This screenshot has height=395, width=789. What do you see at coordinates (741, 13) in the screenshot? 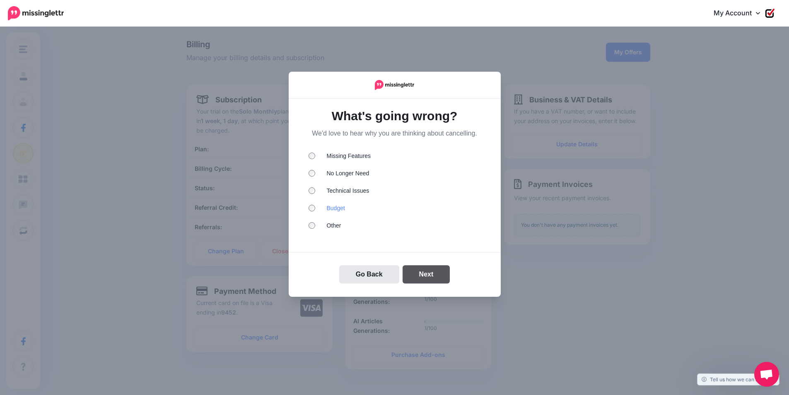
I see `a: My Account` at bounding box center [741, 13].